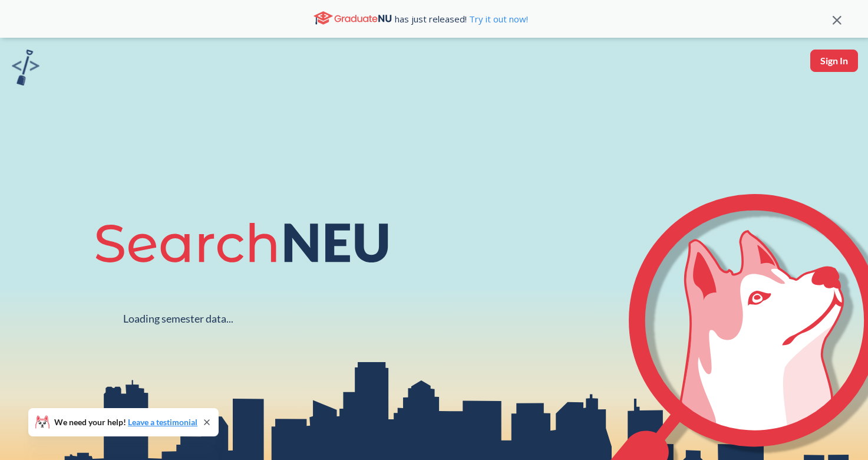 The width and height of the screenshot is (868, 460). I want to click on a: Try it out now!, so click(497, 19).